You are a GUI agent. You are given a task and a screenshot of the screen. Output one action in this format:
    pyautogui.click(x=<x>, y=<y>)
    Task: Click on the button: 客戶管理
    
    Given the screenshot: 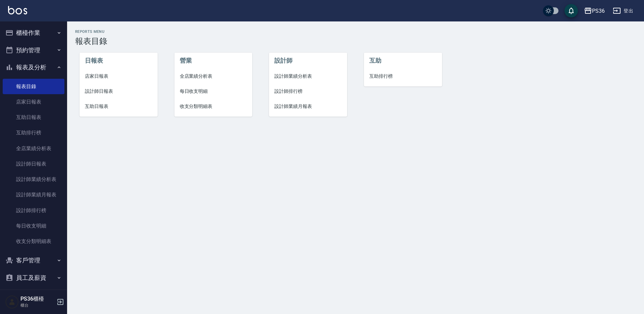 What is the action you would take?
    pyautogui.click(x=33, y=260)
    